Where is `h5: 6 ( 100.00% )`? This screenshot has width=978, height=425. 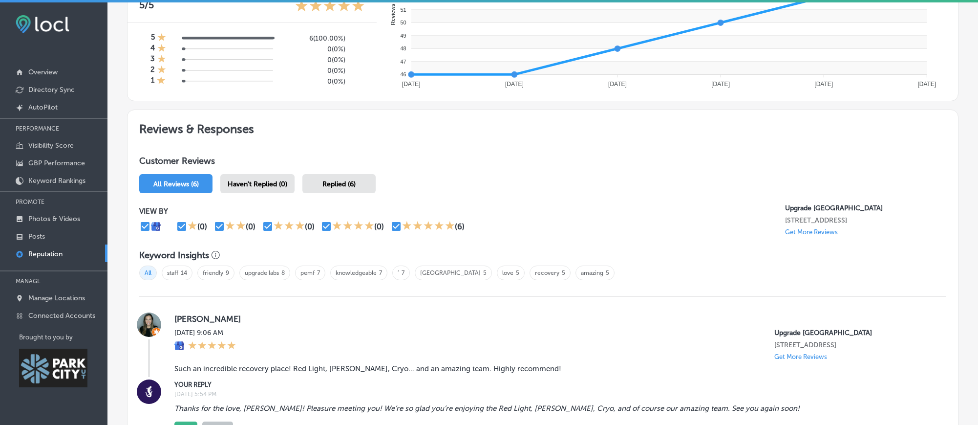
h5: 6 ( 100.00% ) is located at coordinates (313, 38).